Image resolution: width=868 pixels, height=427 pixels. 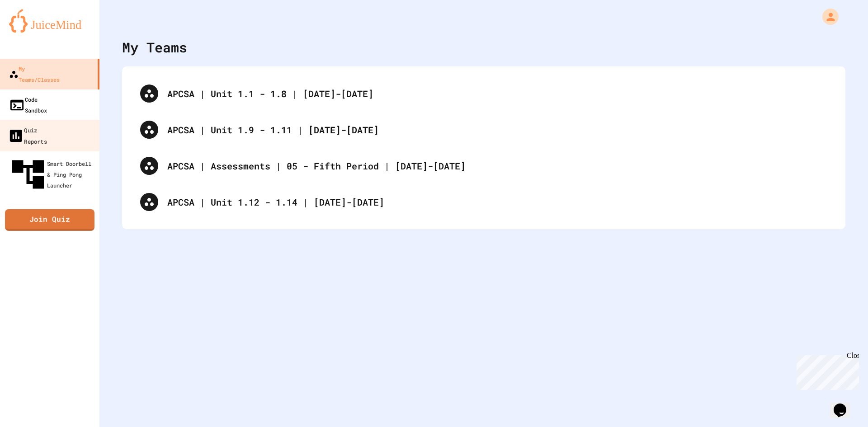 What do you see at coordinates (50, 220) in the screenshot?
I see `a: Join Quiz` at bounding box center [50, 220].